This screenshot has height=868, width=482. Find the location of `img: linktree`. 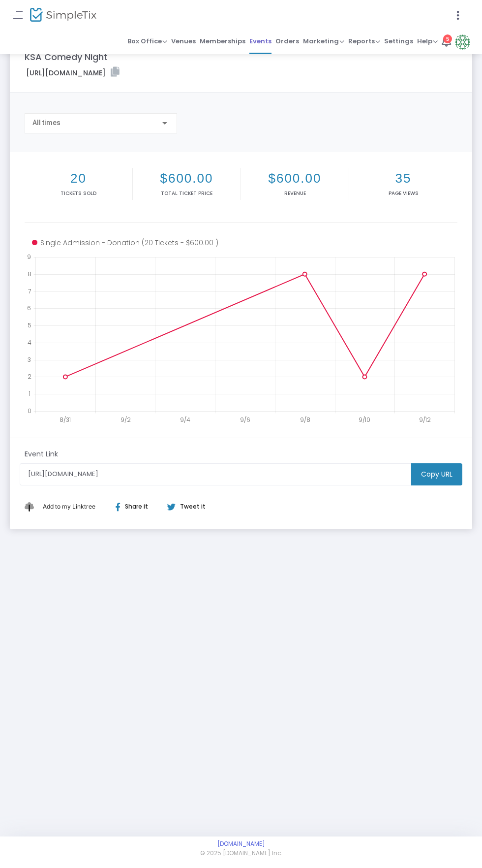

img: linktree is located at coordinates (32, 507).